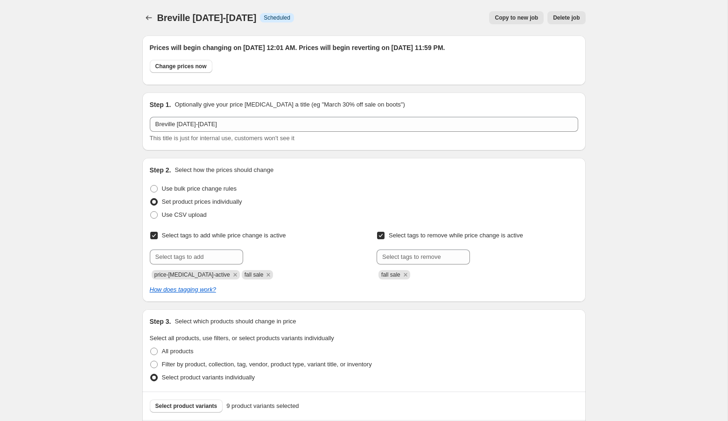 This screenshot has width=728, height=421. I want to click on span: price-change-job-active, so click(192, 274).